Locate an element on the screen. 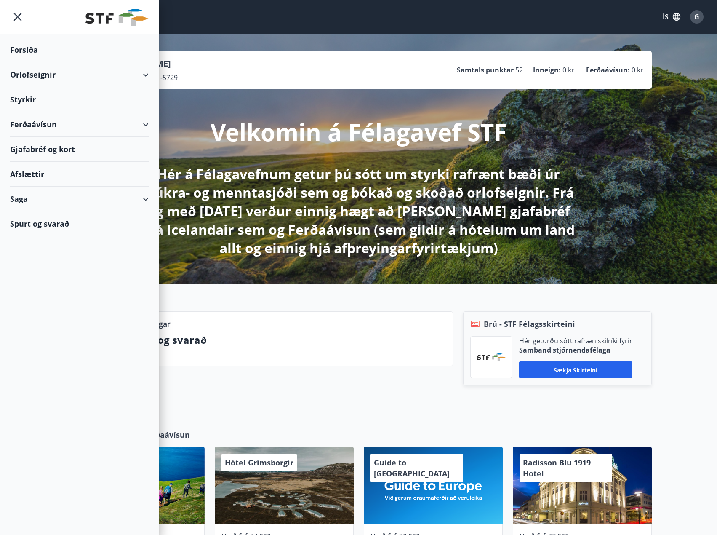  p: Hér á Félagavefnum getur þú sótt um styrki rafrænt bæði úr sjúkra- og menntasjóði sem og bókað og... is located at coordinates (359, 211).